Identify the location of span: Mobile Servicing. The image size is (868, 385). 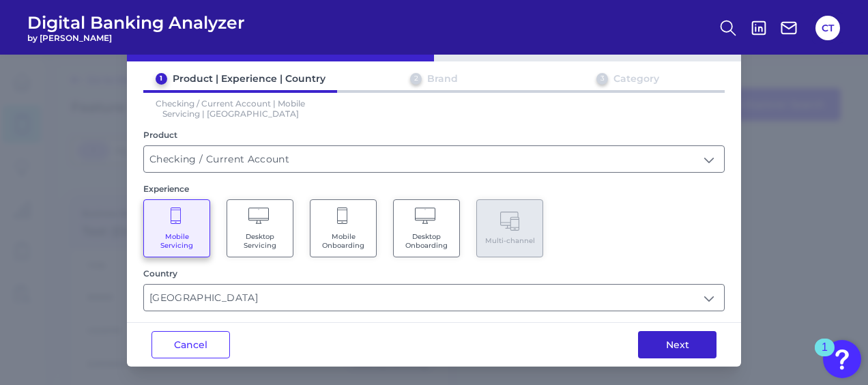
(177, 241).